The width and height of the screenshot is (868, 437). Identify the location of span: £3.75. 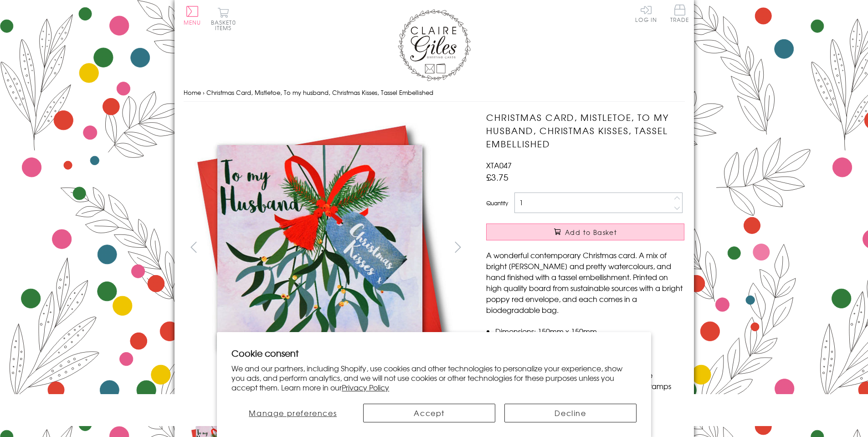
(497, 177).